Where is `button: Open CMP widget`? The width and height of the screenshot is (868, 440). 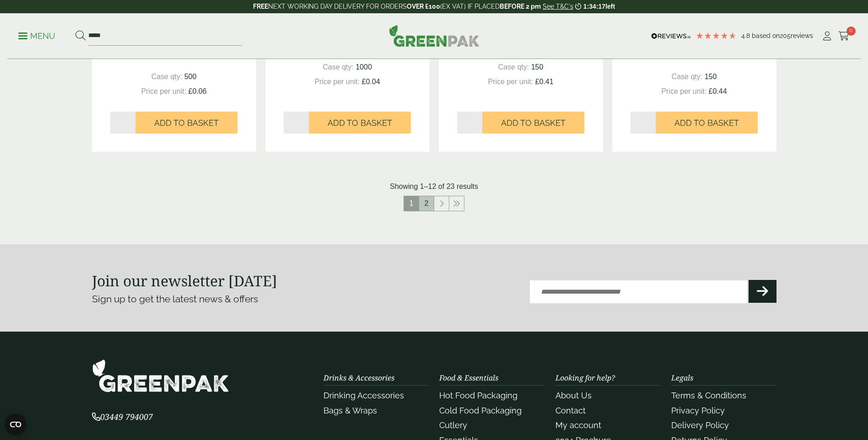
button: Open CMP widget is located at coordinates (16, 424).